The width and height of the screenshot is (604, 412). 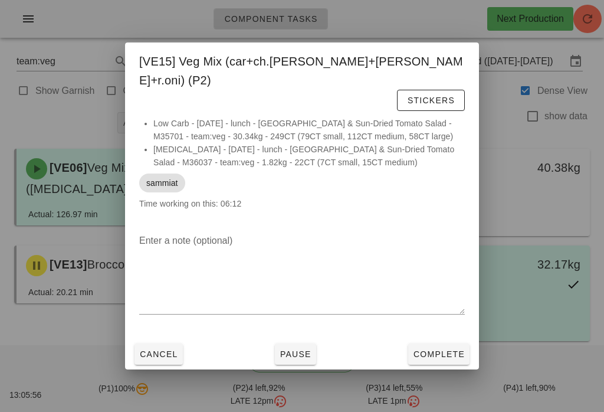 What do you see at coordinates (295, 354) in the screenshot?
I see `span: Pause` at bounding box center [295, 354].